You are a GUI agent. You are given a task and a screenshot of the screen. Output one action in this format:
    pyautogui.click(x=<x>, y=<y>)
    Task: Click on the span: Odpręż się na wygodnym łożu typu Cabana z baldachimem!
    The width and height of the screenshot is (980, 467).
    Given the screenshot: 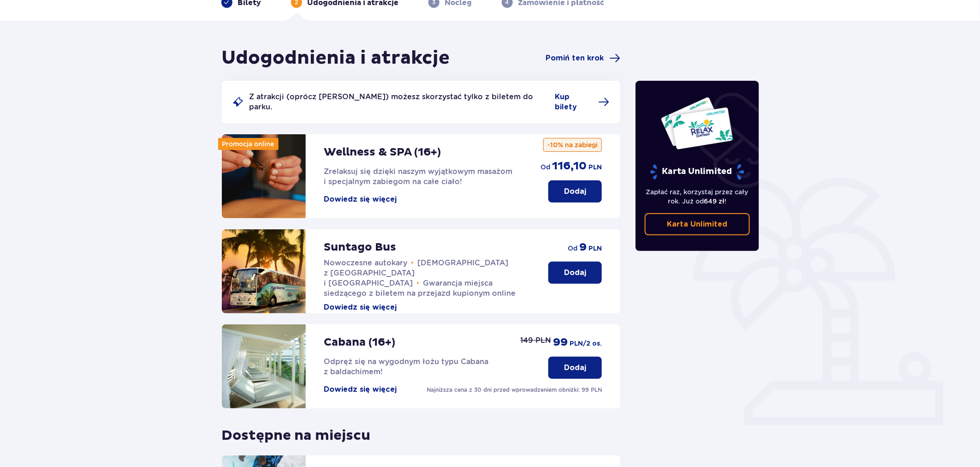 What is the action you would take?
    pyautogui.click(x=407, y=366)
    